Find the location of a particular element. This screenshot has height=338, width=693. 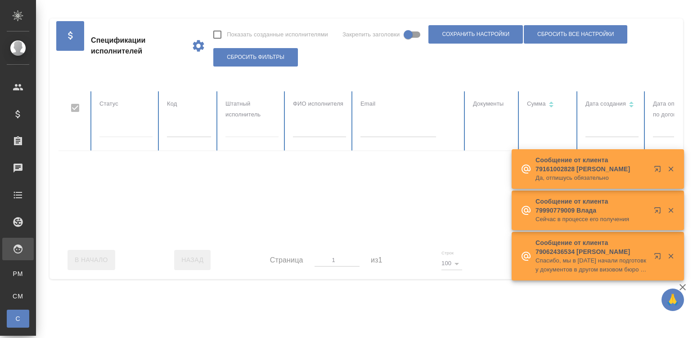

a: PM is located at coordinates (18, 274).